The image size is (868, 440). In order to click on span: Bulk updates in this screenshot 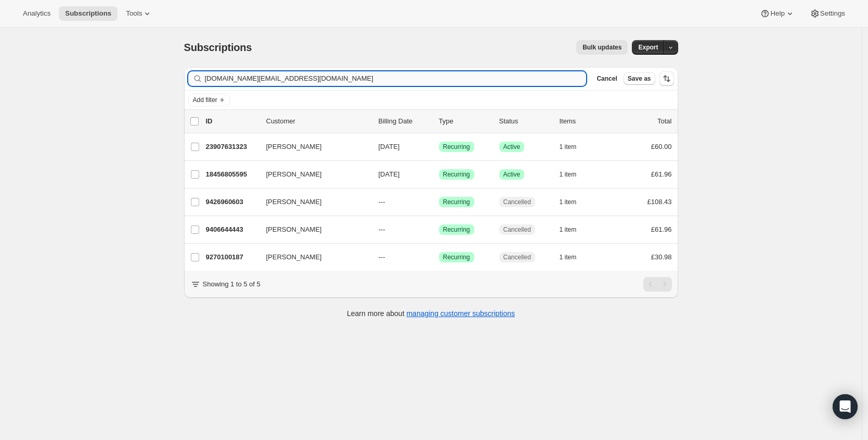, I will do `click(602, 48)`.